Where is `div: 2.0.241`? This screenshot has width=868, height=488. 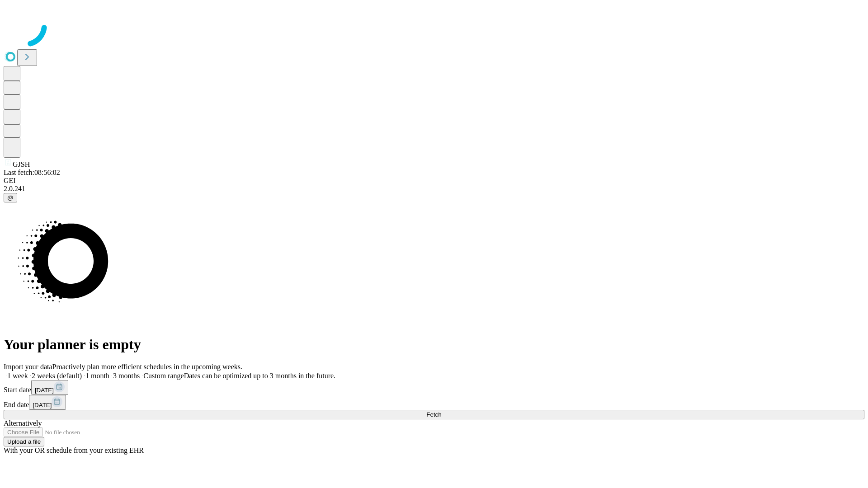 div: 2.0.241 is located at coordinates (434, 189).